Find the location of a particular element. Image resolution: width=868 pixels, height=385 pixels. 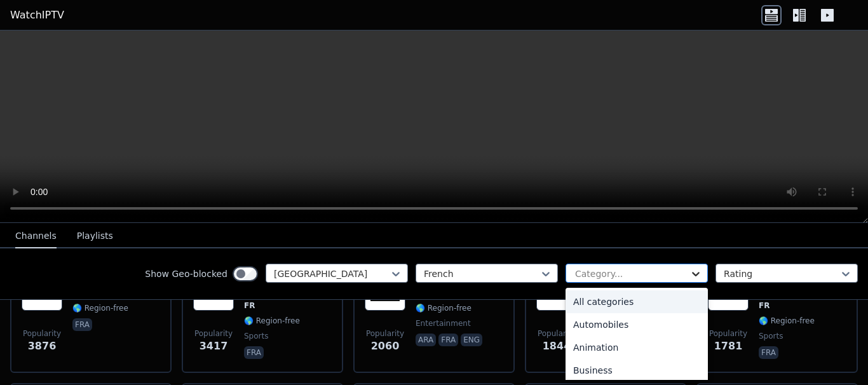

a: WatchIPTV is located at coordinates (37, 15).